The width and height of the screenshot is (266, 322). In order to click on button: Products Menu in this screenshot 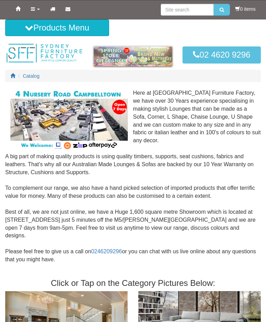, I will do `click(57, 28)`.